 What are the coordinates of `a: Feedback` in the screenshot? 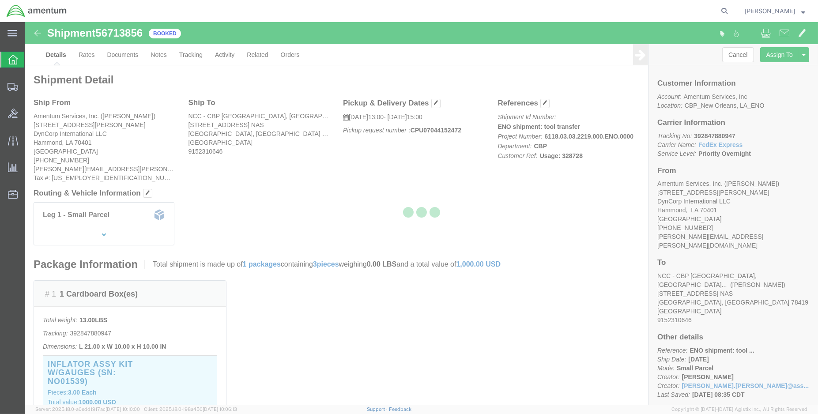 It's located at (400, 409).